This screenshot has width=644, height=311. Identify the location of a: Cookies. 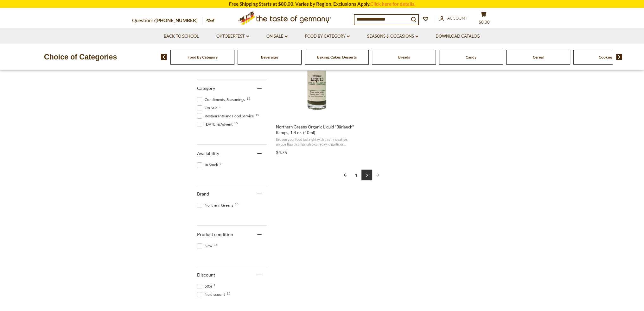
(606, 57).